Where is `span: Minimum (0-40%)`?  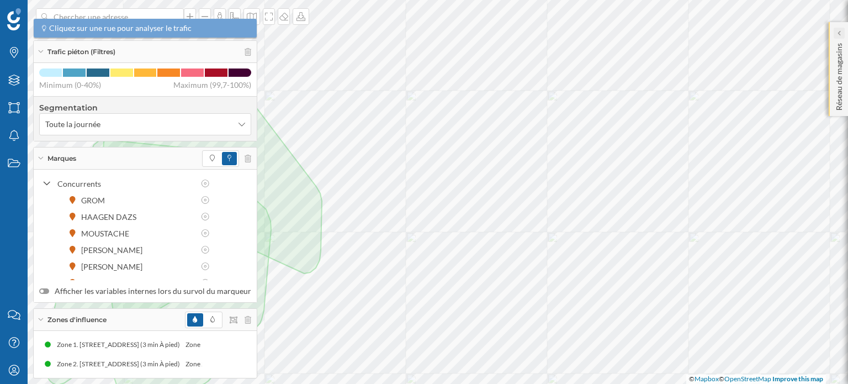 span: Minimum (0-40%) is located at coordinates (70, 85).